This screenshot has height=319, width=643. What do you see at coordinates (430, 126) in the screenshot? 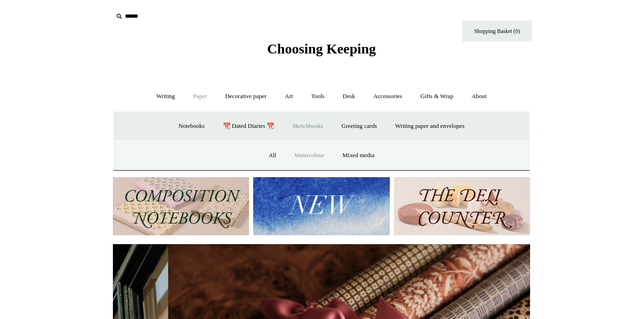
I see `a: Writing paper and envelopes` at bounding box center [430, 126].